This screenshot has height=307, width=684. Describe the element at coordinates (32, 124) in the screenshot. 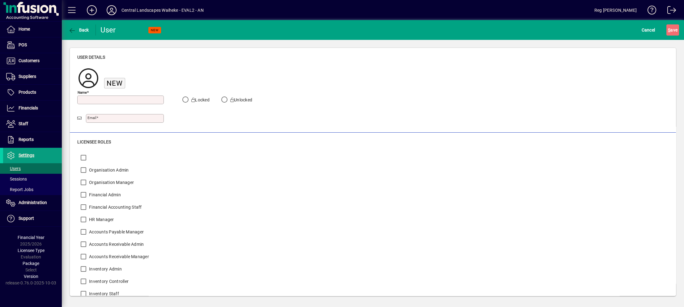

I see `a: Staff` at that location.